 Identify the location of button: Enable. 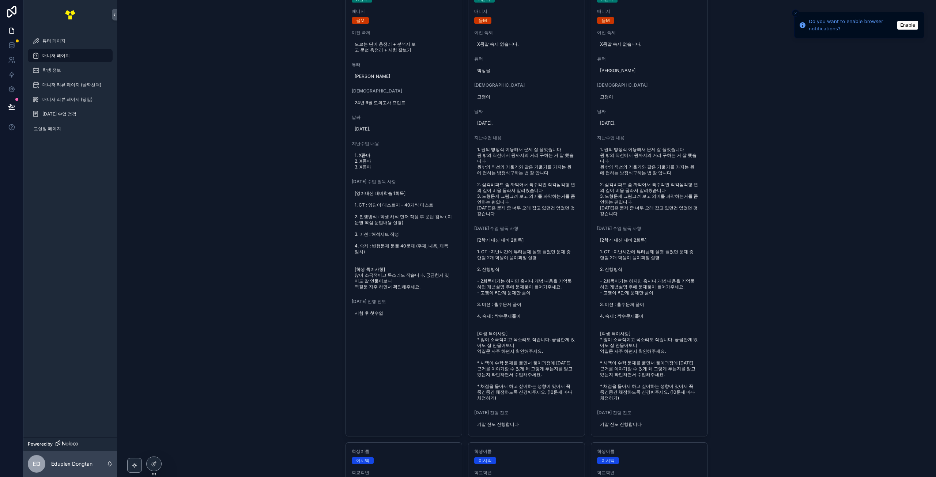
(908, 25).